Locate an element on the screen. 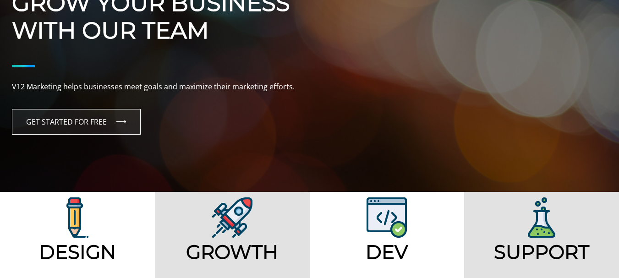 This screenshot has height=278, width=619. h2: Support is located at coordinates (542, 252).